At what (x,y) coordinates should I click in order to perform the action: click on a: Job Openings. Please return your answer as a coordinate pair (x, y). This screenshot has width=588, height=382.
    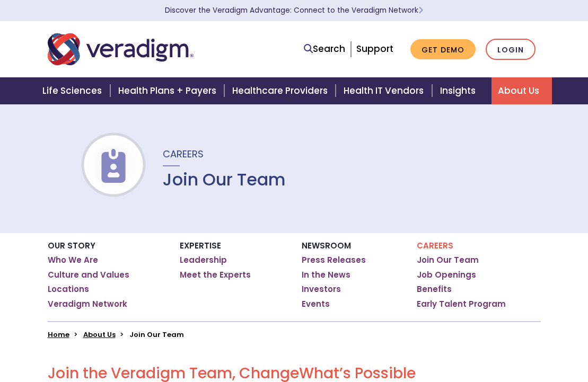
    Looking at the image, I should click on (446, 275).